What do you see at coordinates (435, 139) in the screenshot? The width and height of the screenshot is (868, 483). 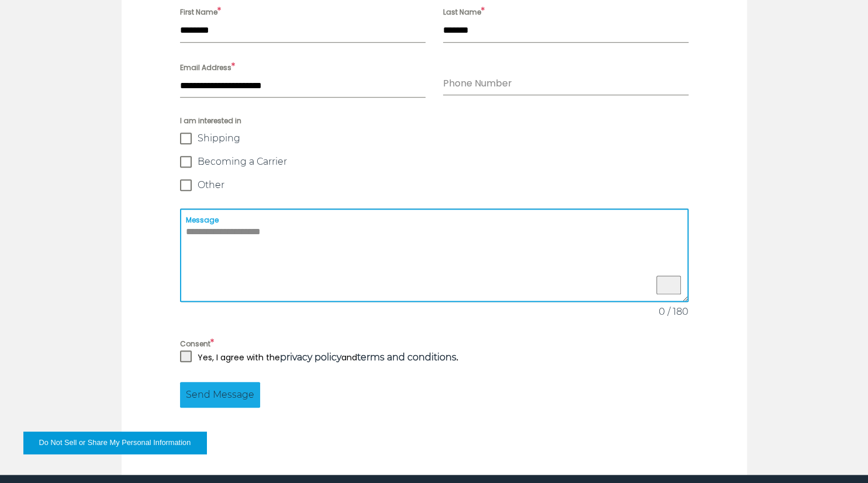 I see `label: Shipping` at bounding box center [435, 139].